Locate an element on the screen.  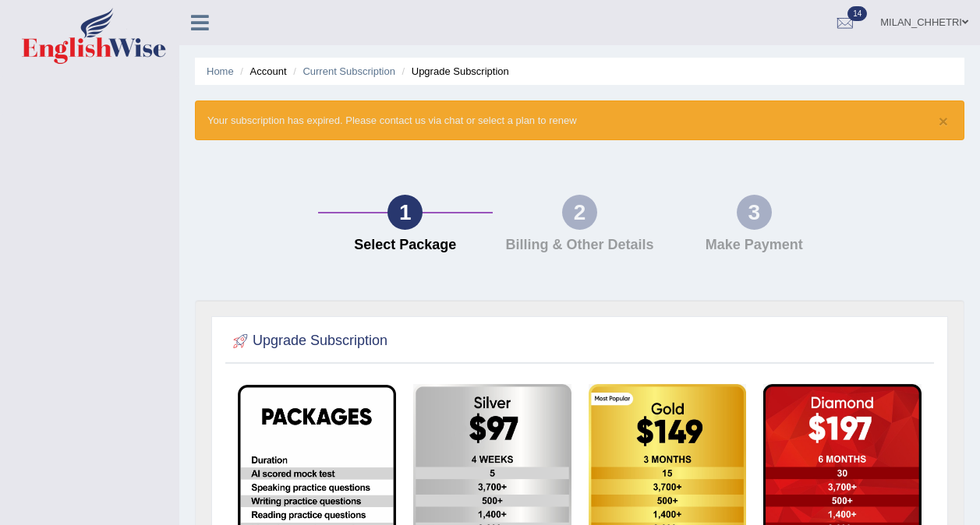
h2: Upgrade Subscription is located at coordinates (308, 342).